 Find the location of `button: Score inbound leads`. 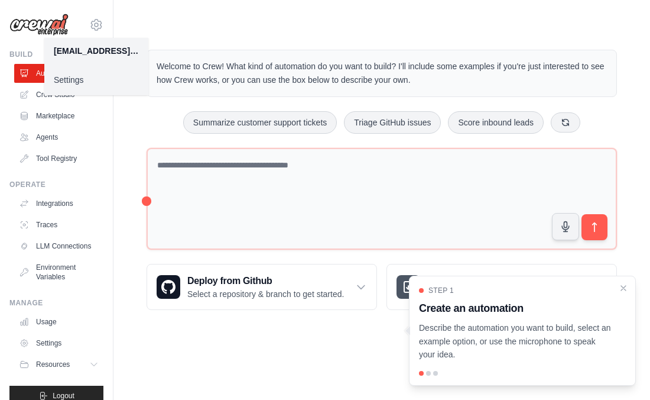

button: Score inbound leads is located at coordinates (496, 122).